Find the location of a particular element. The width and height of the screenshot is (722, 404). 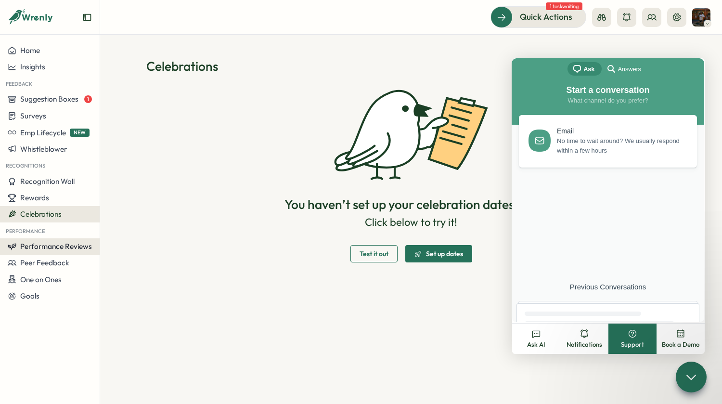

span: 1 task waiting is located at coordinates (564, 6).